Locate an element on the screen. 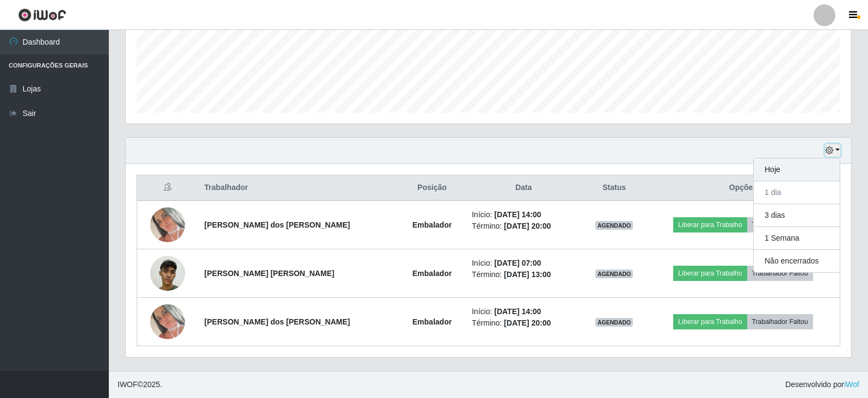 Image resolution: width=868 pixels, height=398 pixels. th: Trabalhador is located at coordinates (299, 188).